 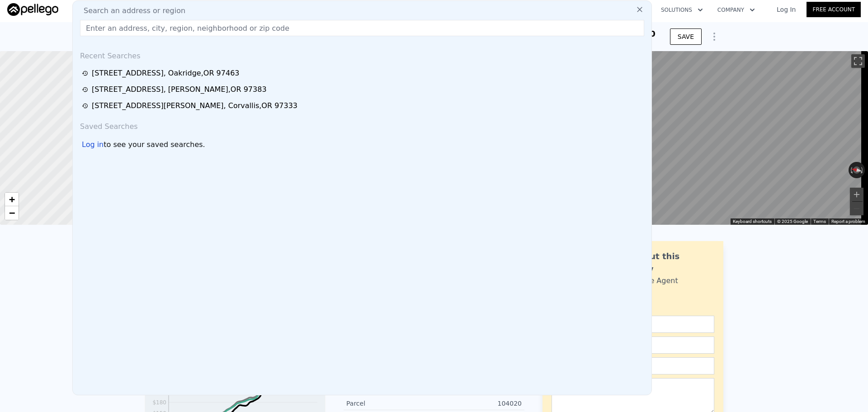 What do you see at coordinates (793, 222) in the screenshot?
I see `span: © 2025 Google` at bounding box center [793, 222].